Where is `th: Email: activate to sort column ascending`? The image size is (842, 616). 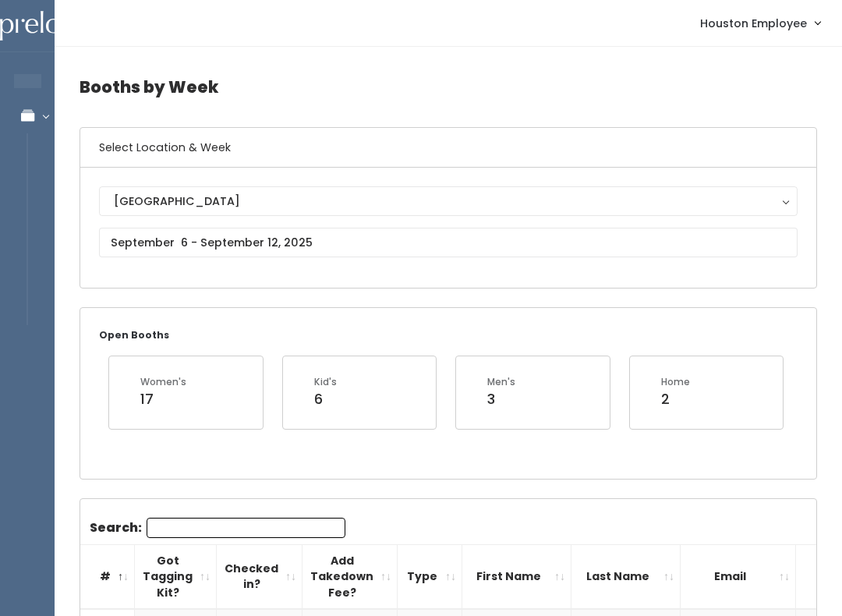
th: Email: activate to sort column ascending is located at coordinates (738, 576).